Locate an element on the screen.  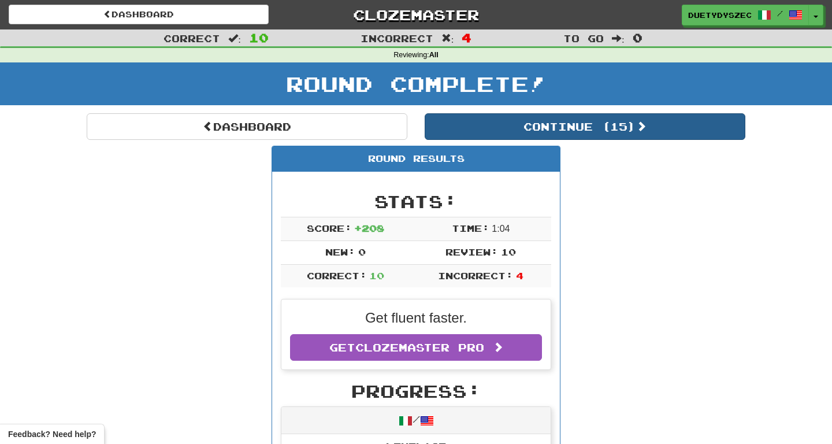
span: Correct is located at coordinates (192, 38).